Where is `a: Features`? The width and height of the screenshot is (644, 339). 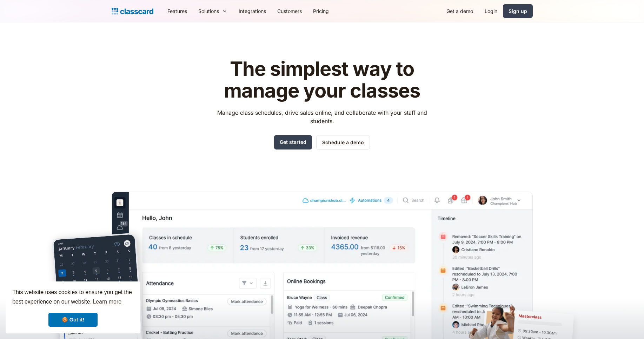 a: Features is located at coordinates (177, 11).